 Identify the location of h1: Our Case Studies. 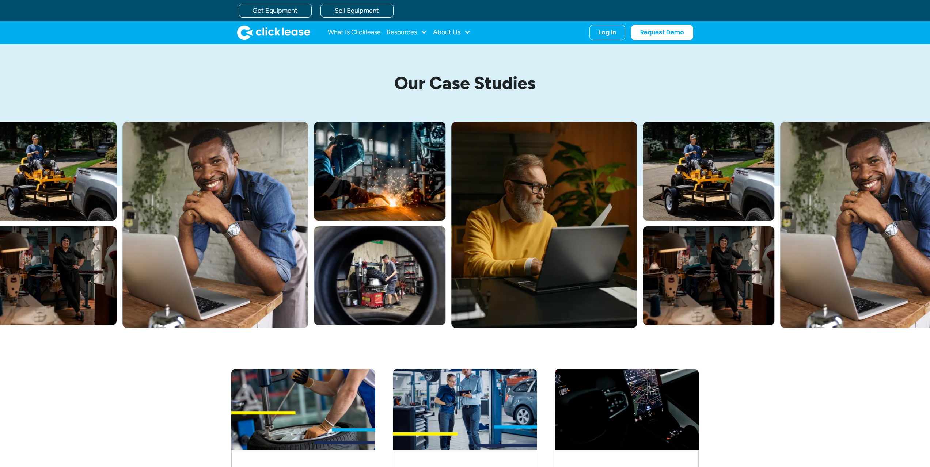
(465, 83).